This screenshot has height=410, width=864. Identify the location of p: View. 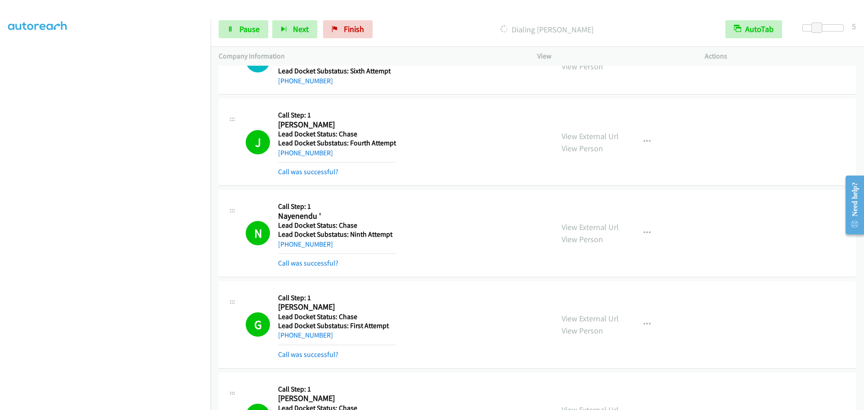
(613, 56).